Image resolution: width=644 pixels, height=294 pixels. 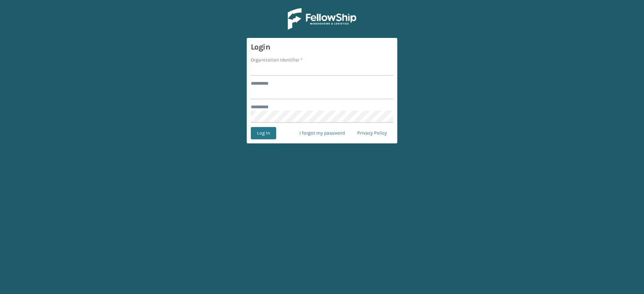 I want to click on h3: Login, so click(x=322, y=47).